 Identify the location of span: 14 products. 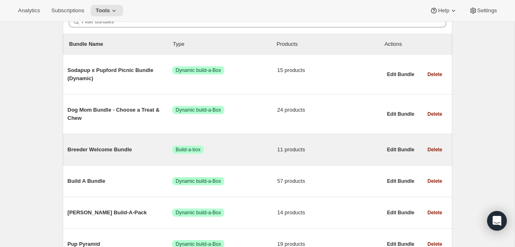
(329, 213).